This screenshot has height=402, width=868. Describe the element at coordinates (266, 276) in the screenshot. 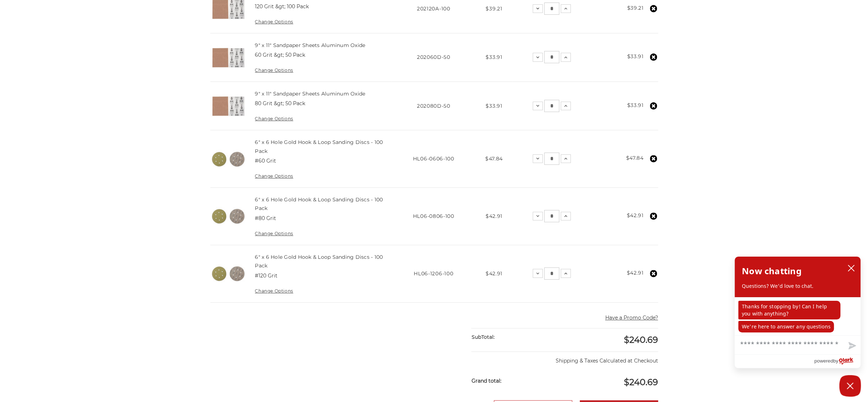

I see `dd: #120 Grit` at that location.